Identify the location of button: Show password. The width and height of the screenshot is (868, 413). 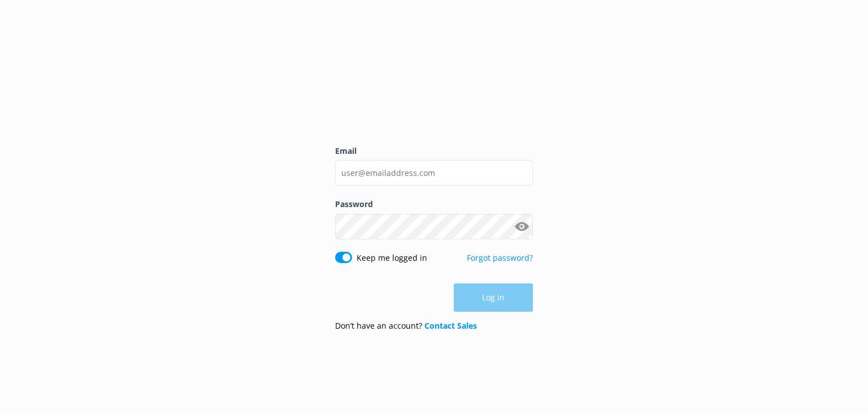
(521, 226).